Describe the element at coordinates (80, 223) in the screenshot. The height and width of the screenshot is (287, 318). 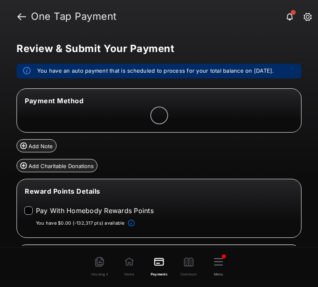
I see `p: You have $0.00 (-132,317 pts) available` at that location.